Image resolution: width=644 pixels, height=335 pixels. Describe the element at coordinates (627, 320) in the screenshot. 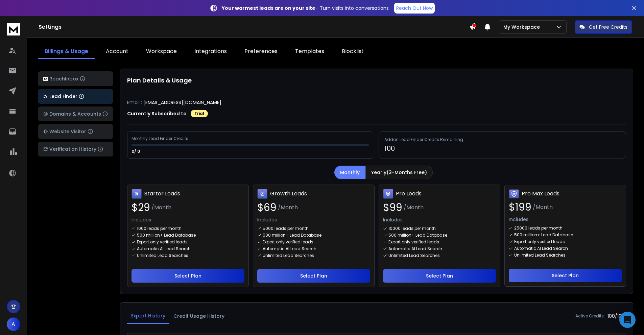

I see `div: Open Intercom Messenger` at that location.